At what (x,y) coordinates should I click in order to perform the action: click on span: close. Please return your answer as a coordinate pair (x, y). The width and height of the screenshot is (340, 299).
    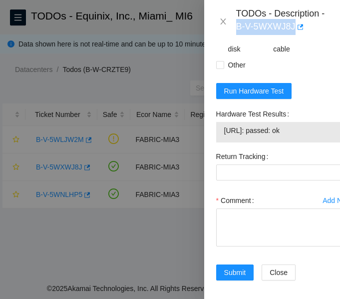
    Looking at the image, I should click on (223, 21).